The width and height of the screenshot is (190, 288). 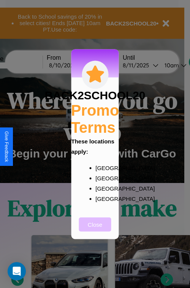 What do you see at coordinates (95, 95) in the screenshot?
I see `h3: BACK2SCHOOL20` at bounding box center [95, 95].